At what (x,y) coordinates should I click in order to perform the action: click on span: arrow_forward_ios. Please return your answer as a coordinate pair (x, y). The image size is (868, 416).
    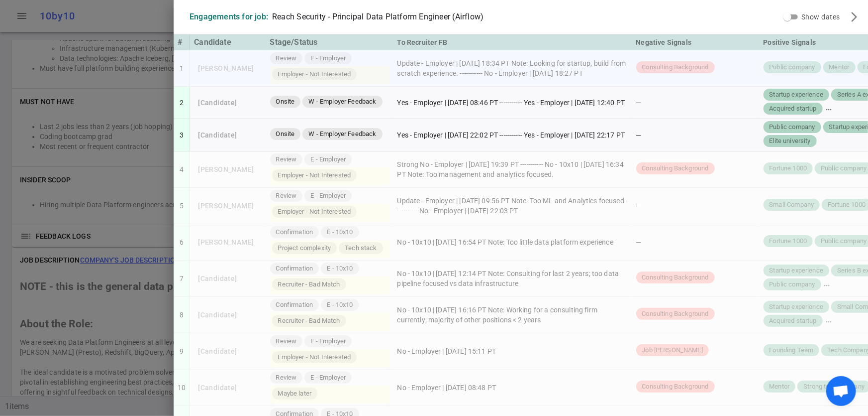
    Looking at the image, I should click on (854, 17).